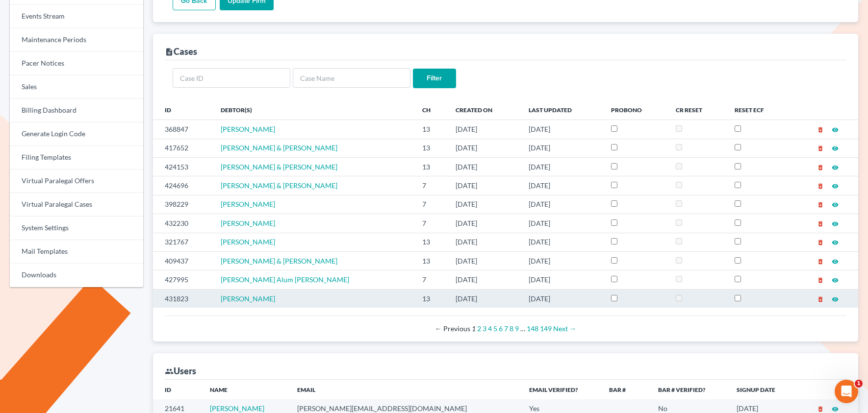 This screenshot has height=413, width=868. Describe the element at coordinates (474, 329) in the screenshot. I see `em: Page 1` at that location.